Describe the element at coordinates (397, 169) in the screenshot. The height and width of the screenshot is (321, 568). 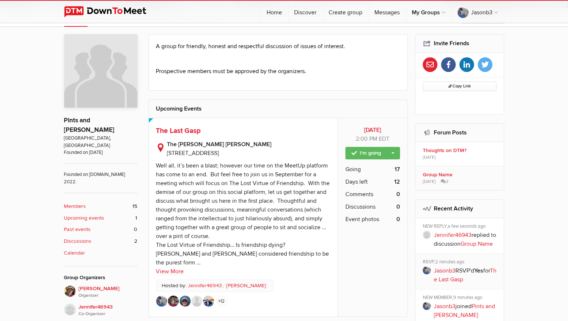
I see `b: 17` at that location.